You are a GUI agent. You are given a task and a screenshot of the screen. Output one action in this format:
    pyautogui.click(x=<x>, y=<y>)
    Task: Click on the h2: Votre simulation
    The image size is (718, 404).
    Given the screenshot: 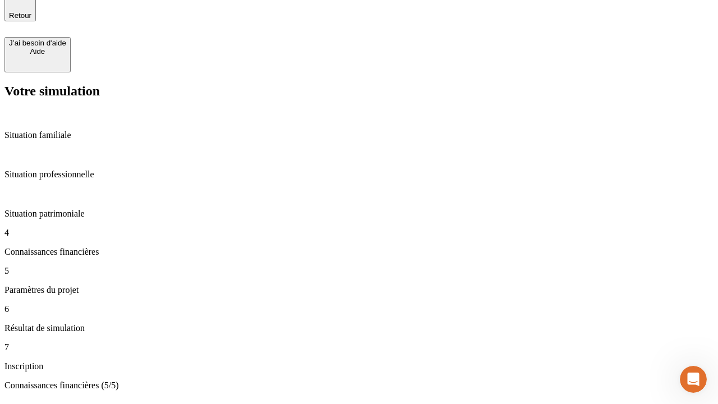 What is the action you would take?
    pyautogui.click(x=359, y=91)
    